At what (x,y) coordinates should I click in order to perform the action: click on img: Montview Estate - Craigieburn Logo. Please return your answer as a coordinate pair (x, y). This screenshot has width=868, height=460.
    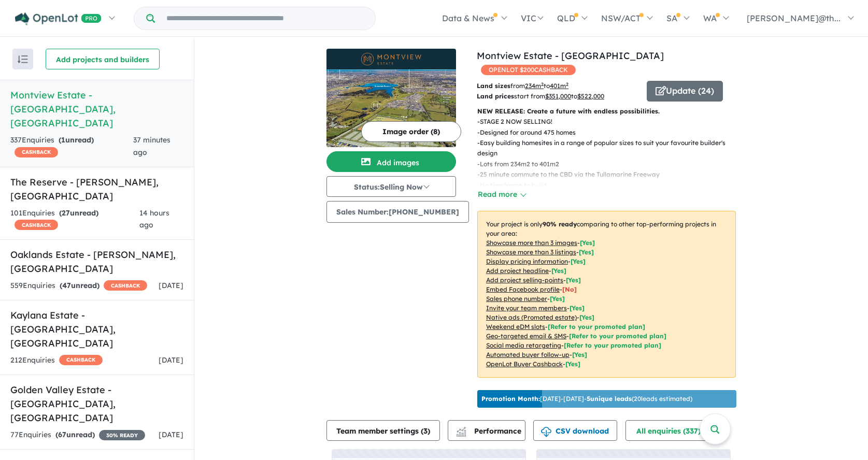
    Looking at the image, I should click on (391, 59).